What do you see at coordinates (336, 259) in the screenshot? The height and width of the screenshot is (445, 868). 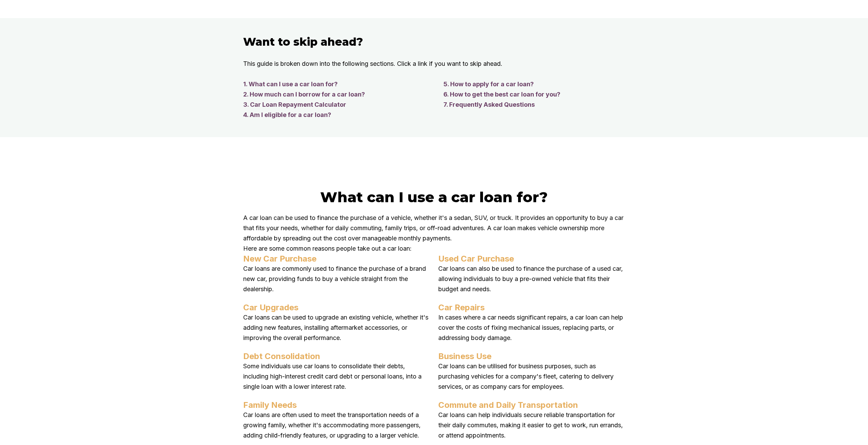 I see `h4: New Car Purchase` at bounding box center [336, 259].